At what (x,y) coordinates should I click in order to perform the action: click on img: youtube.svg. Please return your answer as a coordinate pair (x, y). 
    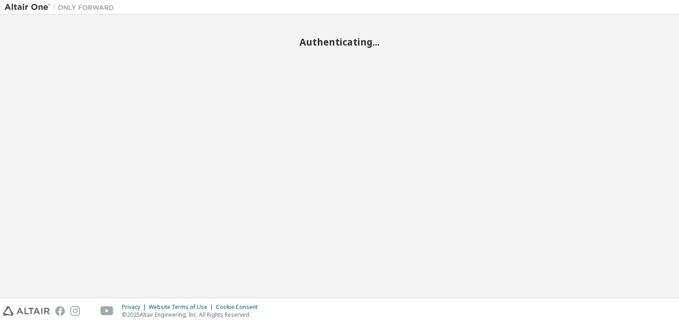
    Looking at the image, I should click on (107, 311).